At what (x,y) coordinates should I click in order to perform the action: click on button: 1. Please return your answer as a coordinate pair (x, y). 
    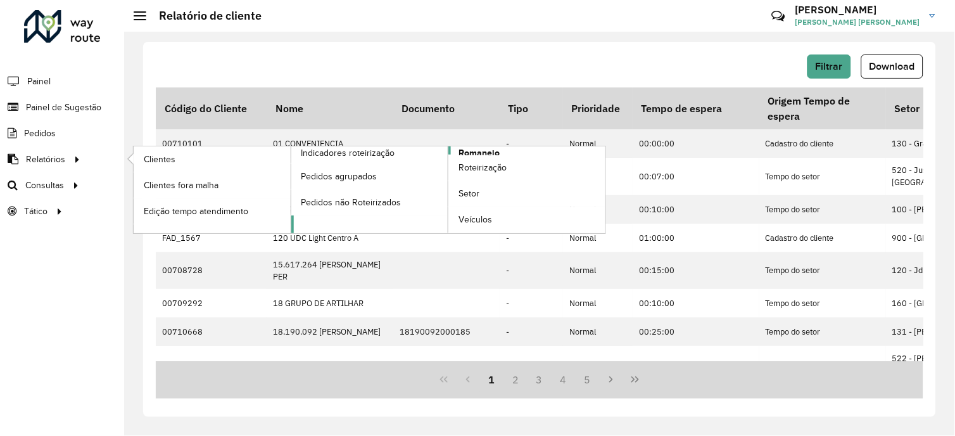
    Looking at the image, I should click on (492, 379).